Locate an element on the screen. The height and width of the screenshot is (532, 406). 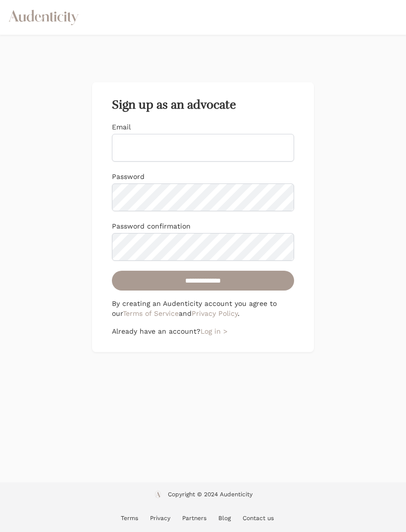
p: Copyright © 2024 Audenticity is located at coordinates (210, 494).